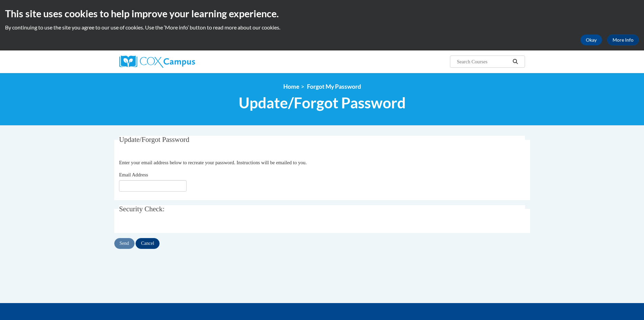  Describe the element at coordinates (141, 209) in the screenshot. I see `span: Security Check:` at that location.